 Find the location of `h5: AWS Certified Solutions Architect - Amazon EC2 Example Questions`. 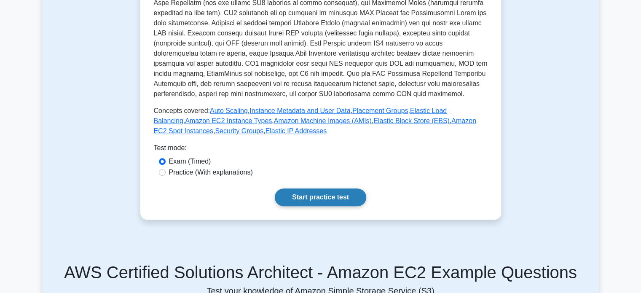

h5: AWS Certified Solutions Architect - Amazon EC2 Example Questions is located at coordinates (321, 272).